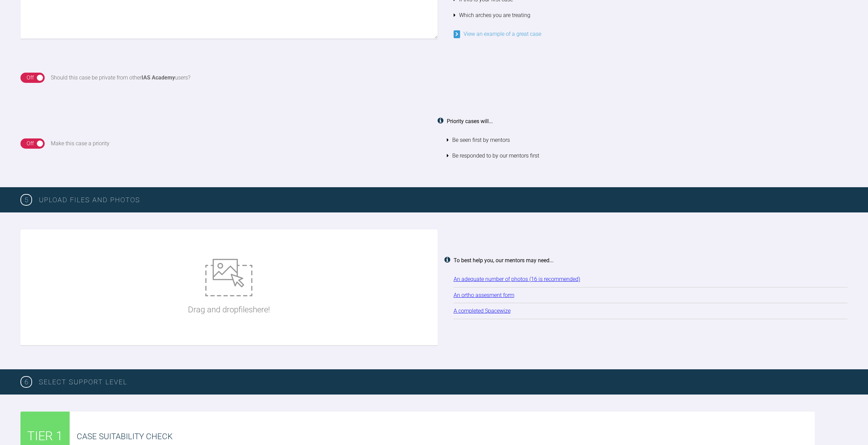 This screenshot has width=868, height=445. Describe the element at coordinates (648, 140) in the screenshot. I see `li: Be seen first by mentors` at that location.